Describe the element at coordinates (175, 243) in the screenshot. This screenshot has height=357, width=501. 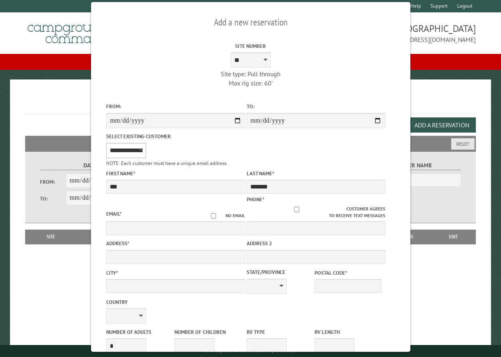
I see `label: Address` at that location.